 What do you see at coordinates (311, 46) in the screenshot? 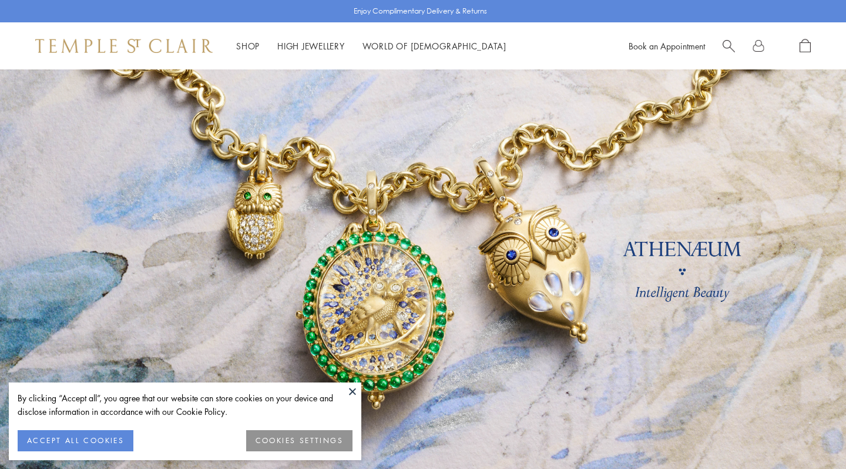
I see `a: High JewelleryHigh Jewellery` at bounding box center [311, 46].